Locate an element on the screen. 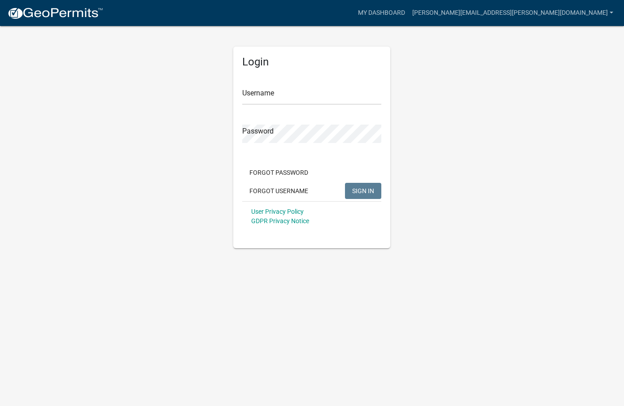  span: SIGN IN is located at coordinates (363, 191).